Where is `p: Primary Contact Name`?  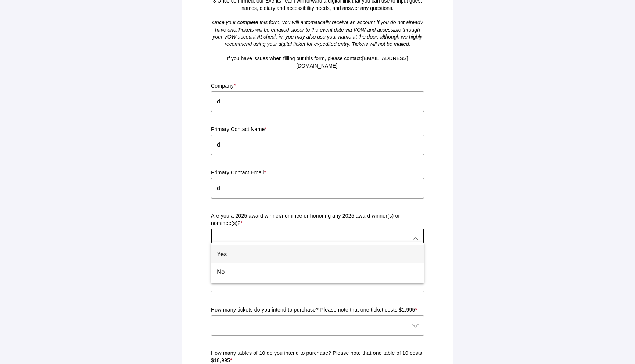
p: Primary Contact Name is located at coordinates (318, 129).